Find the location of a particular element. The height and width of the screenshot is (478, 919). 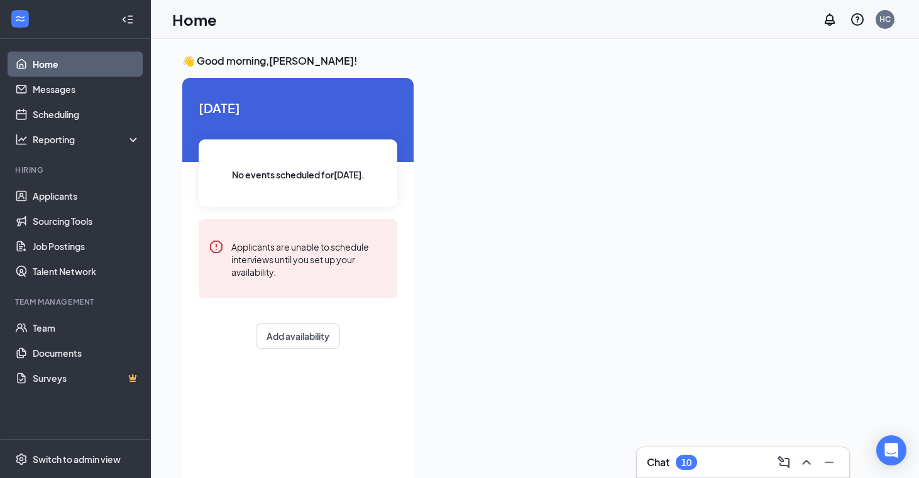

h3: Chat is located at coordinates (658, 462).